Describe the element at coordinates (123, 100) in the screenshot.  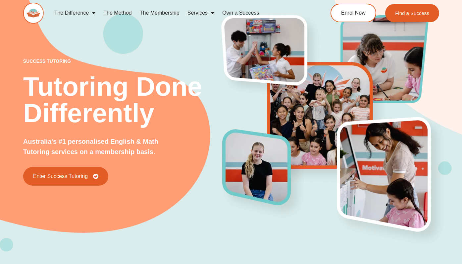
I see `h2: Tutoring Done Differently` at that location.